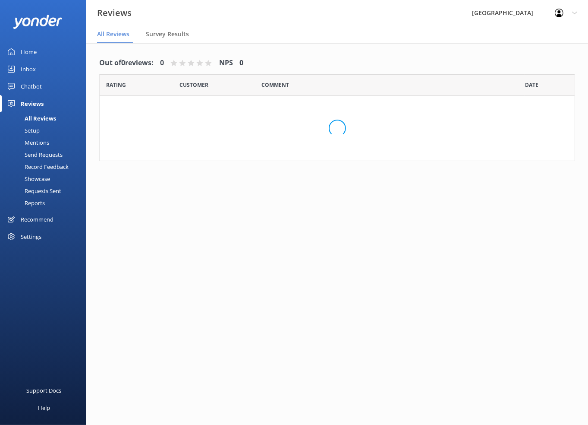 The height and width of the screenshot is (425, 588). Describe the element at coordinates (37, 167) in the screenshot. I see `div: Record Feedback` at that location.